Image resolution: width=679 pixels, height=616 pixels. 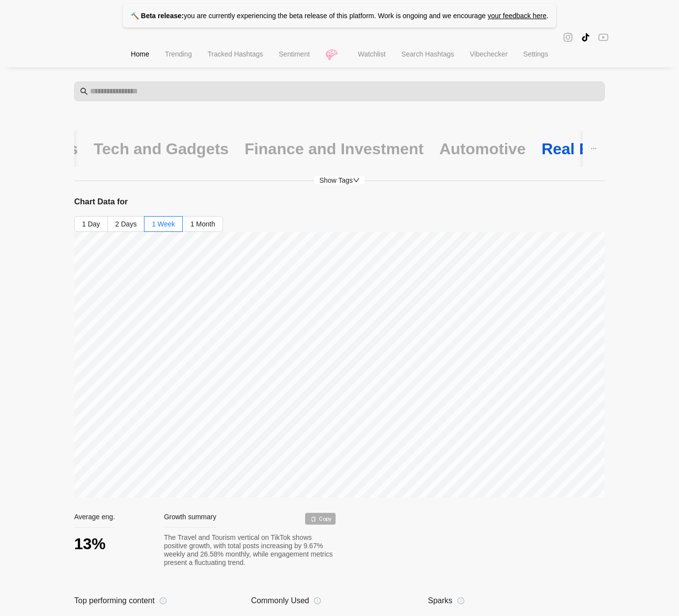 What do you see at coordinates (339, 202) in the screenshot?
I see `h3: Chart Data for` at bounding box center [339, 202].